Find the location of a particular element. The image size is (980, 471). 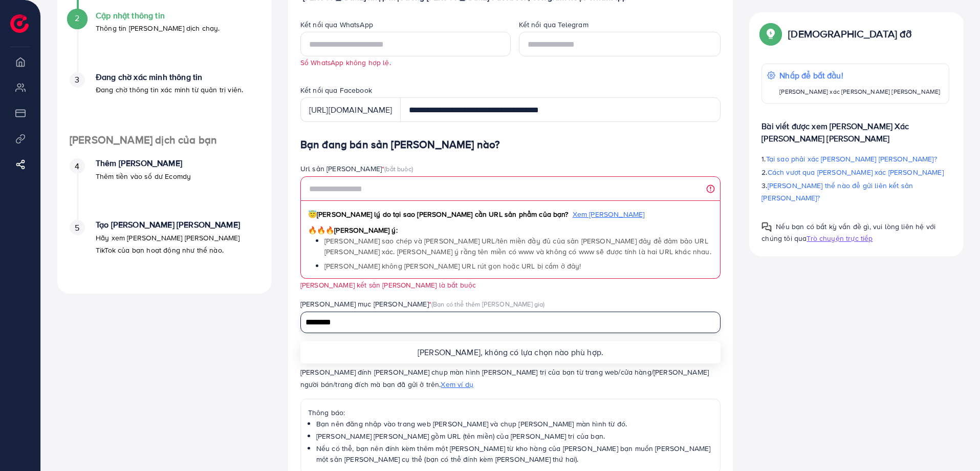

font: 1. is located at coordinates (764, 159).